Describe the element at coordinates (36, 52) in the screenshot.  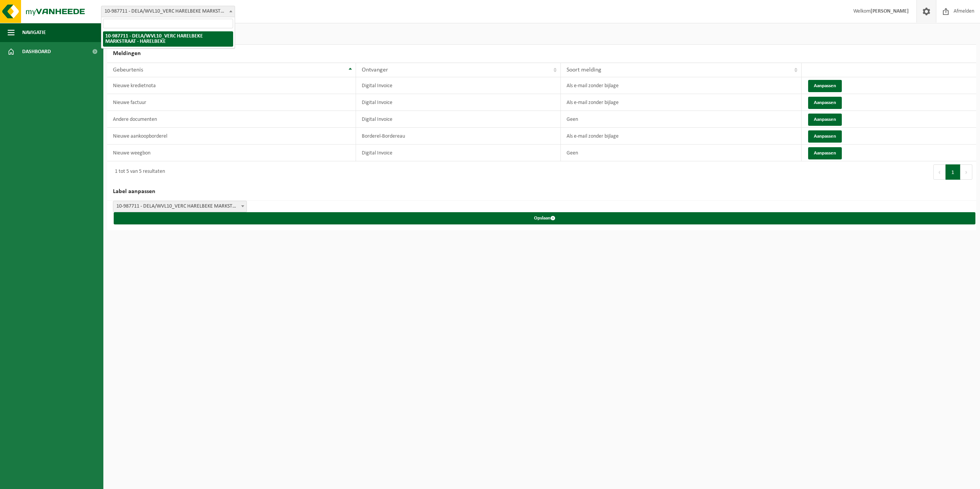
I see `span: Dashboard` at that location.